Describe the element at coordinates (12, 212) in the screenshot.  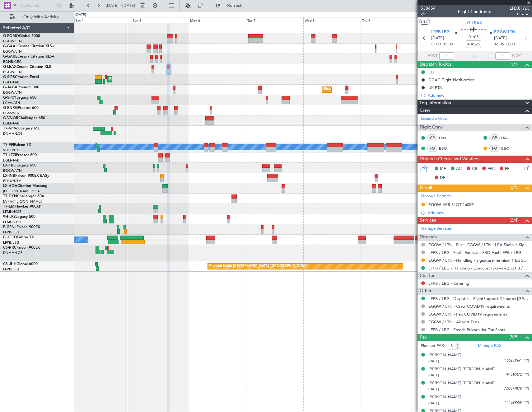
I see `a: LFMN/NCE` at that location.